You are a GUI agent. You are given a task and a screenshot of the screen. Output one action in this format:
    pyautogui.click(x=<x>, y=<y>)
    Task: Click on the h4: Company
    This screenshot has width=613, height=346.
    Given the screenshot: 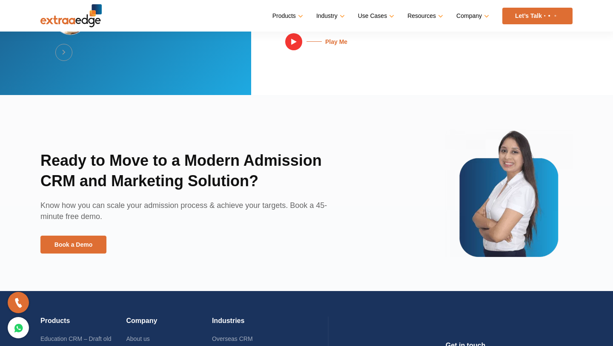 What is the action you would take?
    pyautogui.click(x=169, y=324)
    